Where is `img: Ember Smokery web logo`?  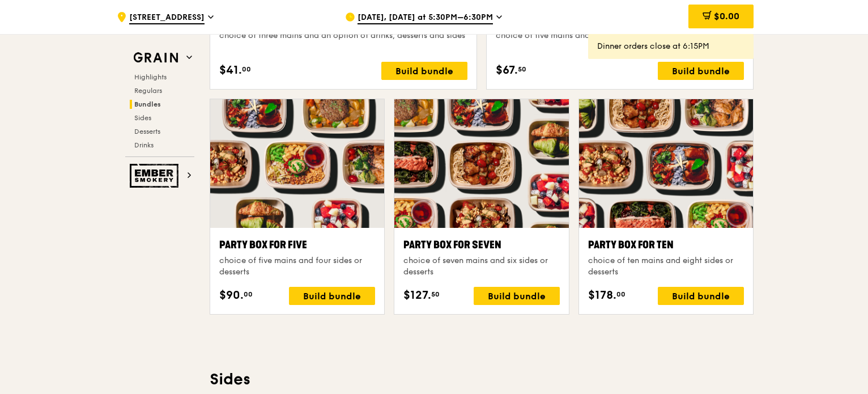
img: Ember Smokery web logo is located at coordinates (156, 176).